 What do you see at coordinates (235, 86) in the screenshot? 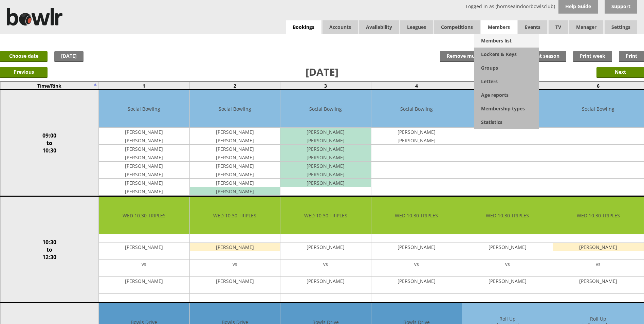
I see `td: 2` at bounding box center [235, 86].